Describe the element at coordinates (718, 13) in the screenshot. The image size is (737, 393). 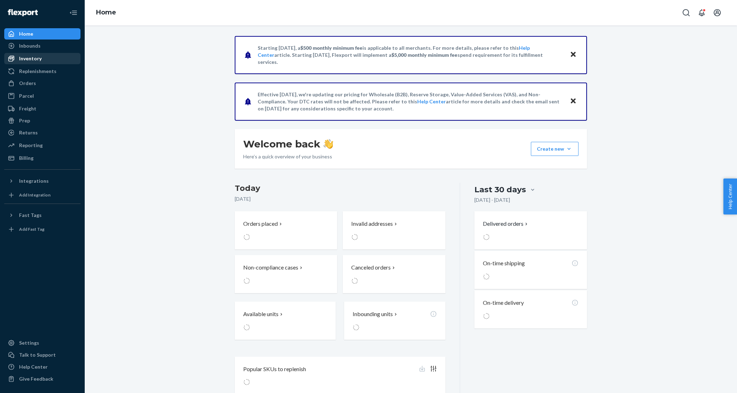
I see `button: Open account menu` at that location.